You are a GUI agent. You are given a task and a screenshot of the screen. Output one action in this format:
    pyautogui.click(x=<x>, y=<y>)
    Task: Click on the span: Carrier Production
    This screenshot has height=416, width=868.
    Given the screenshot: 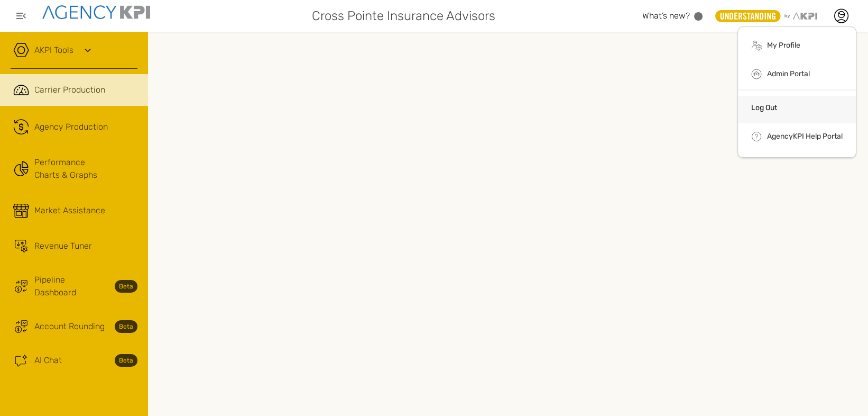 What is the action you would take?
    pyautogui.click(x=70, y=90)
    